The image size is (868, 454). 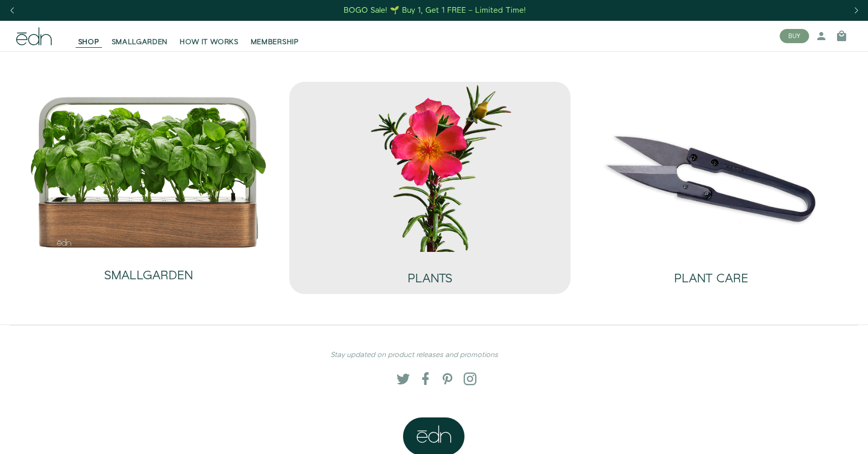 I want to click on a: PLANT CARE, so click(x=711, y=273).